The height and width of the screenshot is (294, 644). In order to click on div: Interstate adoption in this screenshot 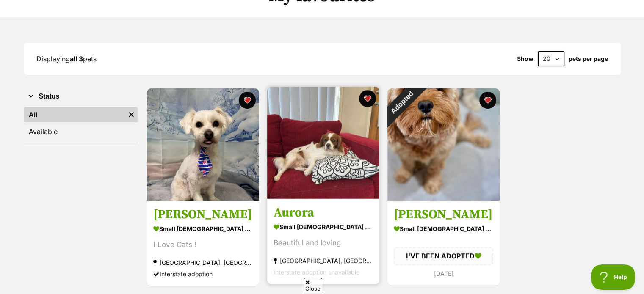, I will do `click(203, 274)`.